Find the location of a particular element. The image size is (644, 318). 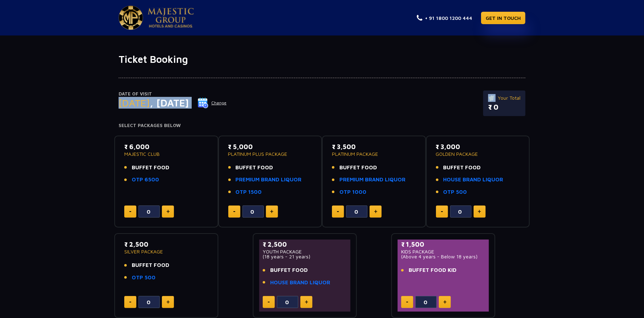

a: OTP 1000 is located at coordinates (353, 192).